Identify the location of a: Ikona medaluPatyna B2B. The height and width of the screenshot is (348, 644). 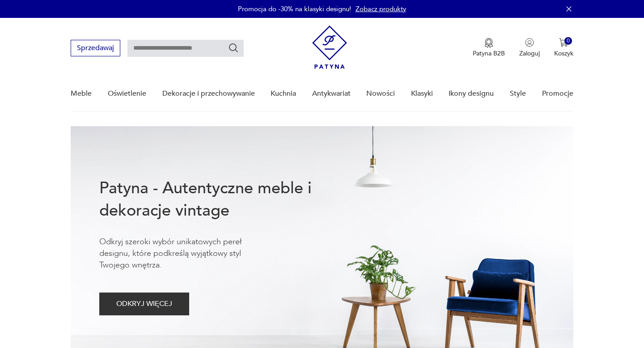
(489, 48).